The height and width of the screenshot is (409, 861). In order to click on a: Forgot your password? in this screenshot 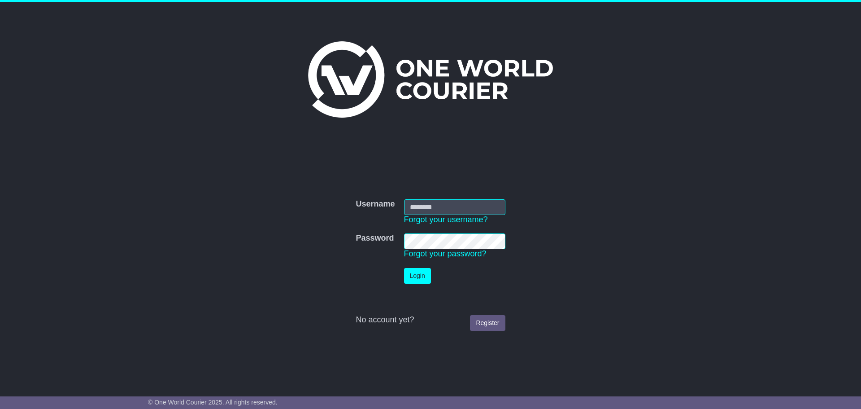, I will do `click(445, 253)`.